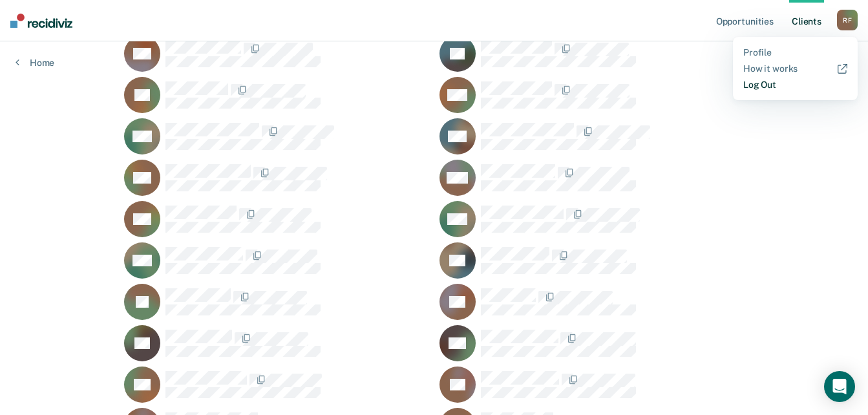 This screenshot has height=415, width=868. Describe the element at coordinates (839, 386) in the screenshot. I see `div: Open Intercom Messenger` at that location.